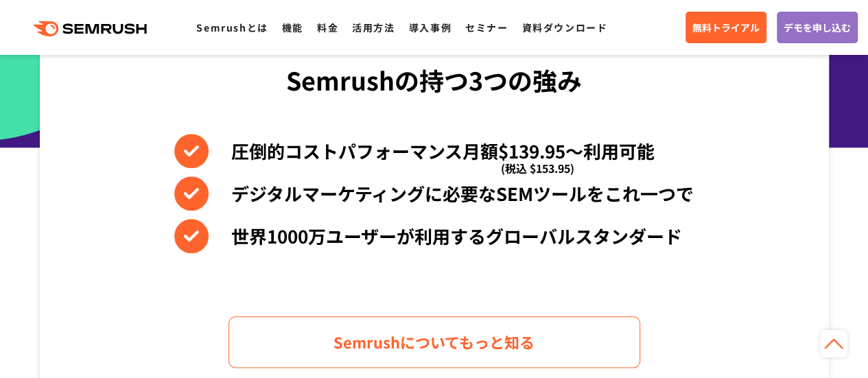 Image resolution: width=868 pixels, height=378 pixels. I want to click on a: 機能, so click(292, 28).